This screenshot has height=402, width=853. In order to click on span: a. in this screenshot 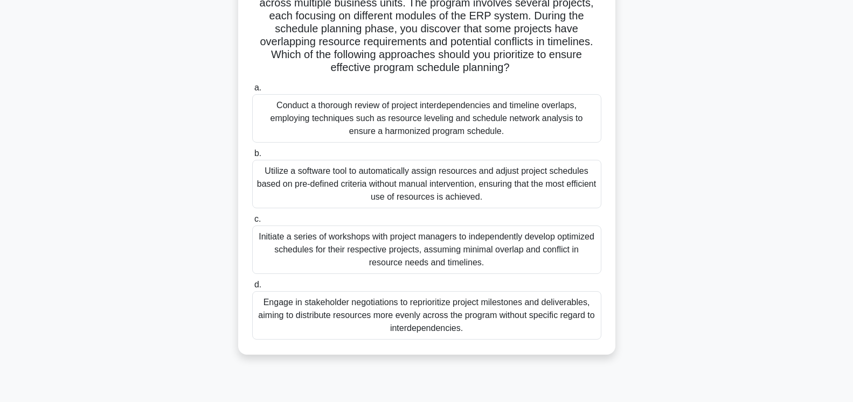, I will do `click(257, 87)`.